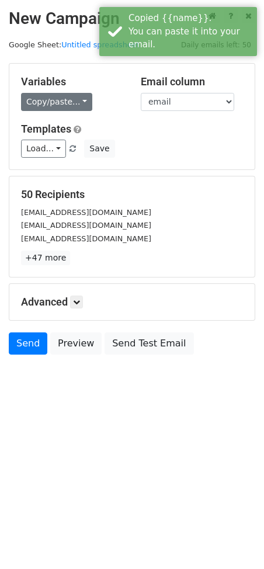 Image resolution: width=264 pixels, height=569 pixels. What do you see at coordinates (191, 32) in the screenshot?
I see `div: Copied {{name}}. You can paste it into your email.` at bounding box center [191, 32].